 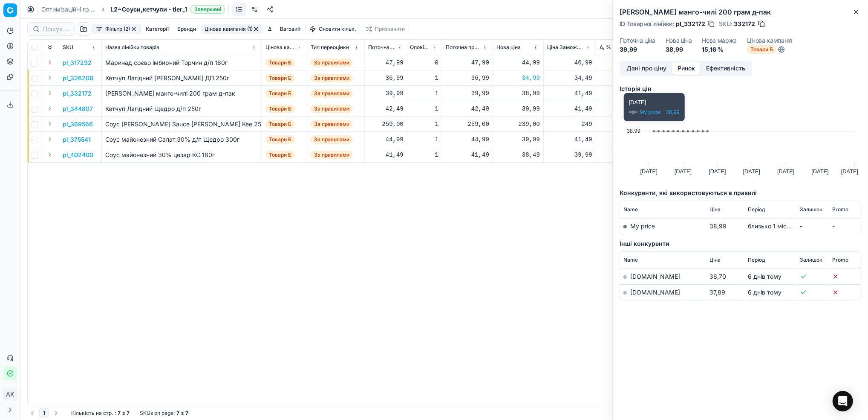 I want to click on a: Оптимізаційні групи, so click(x=69, y=9).